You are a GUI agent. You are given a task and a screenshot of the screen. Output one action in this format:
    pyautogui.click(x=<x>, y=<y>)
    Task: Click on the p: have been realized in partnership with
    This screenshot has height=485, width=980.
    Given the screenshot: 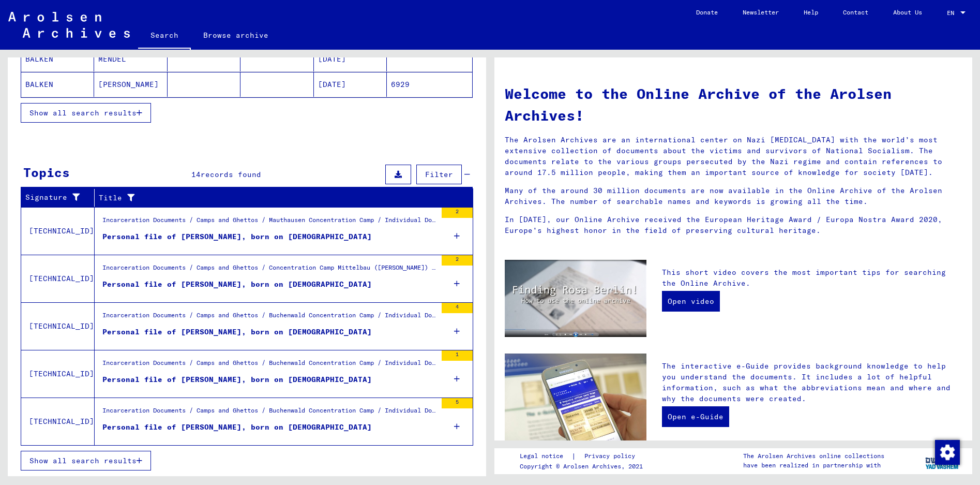 What is the action you would take?
    pyautogui.click(x=814, y=465)
    